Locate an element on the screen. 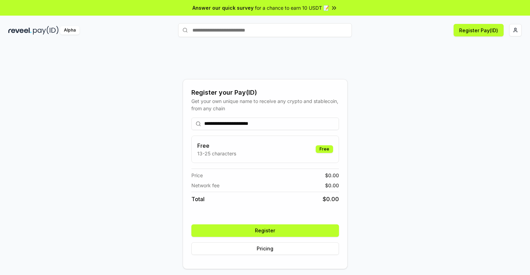  div: Alpha is located at coordinates (70, 30).